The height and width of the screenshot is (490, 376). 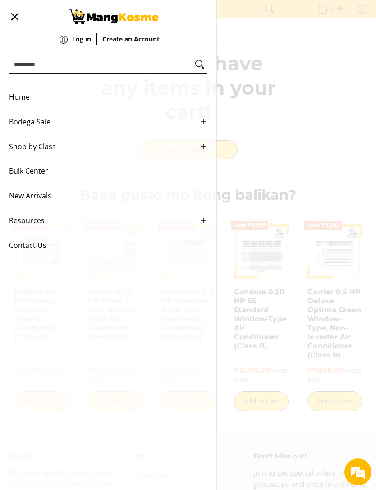 What do you see at coordinates (108, 122) in the screenshot?
I see `a: Bodega Sale` at bounding box center [108, 122].